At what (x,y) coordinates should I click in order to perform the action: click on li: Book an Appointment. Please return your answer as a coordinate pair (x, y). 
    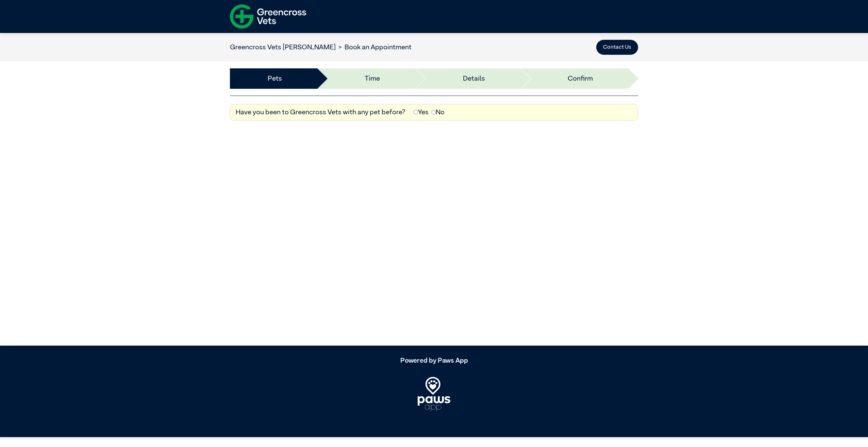
    Looking at the image, I should click on (373, 47).